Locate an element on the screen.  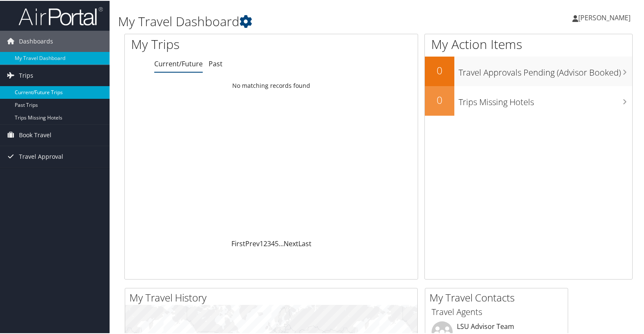
a: 2 is located at coordinates (265, 243).